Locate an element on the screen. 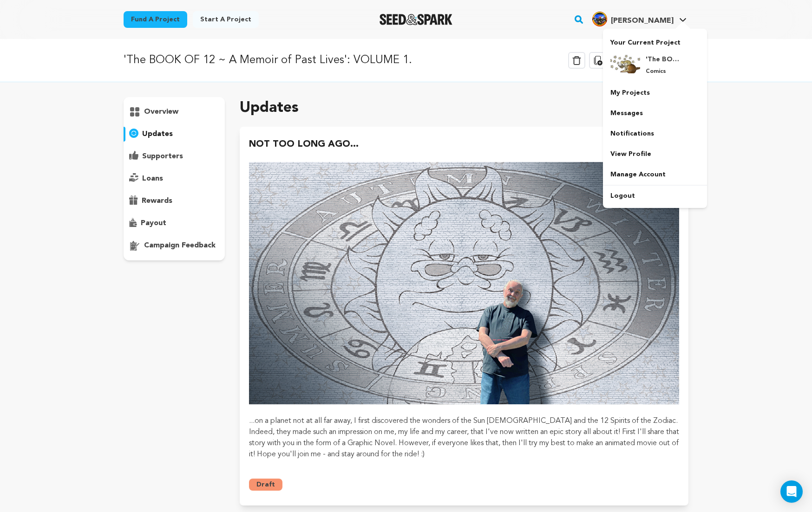 This screenshot has height=512, width=812. p: supporters is located at coordinates (162, 156).